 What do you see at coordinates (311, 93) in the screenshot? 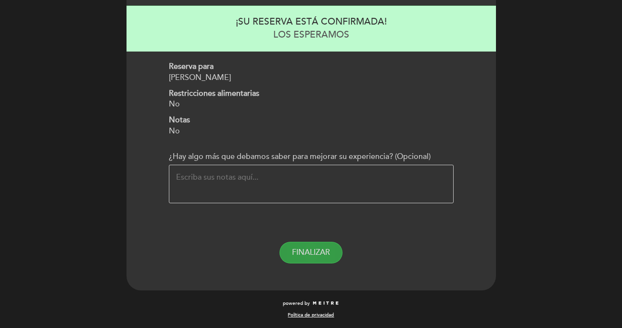
I see `div: Restricciones alimentarias` at bounding box center [311, 93].